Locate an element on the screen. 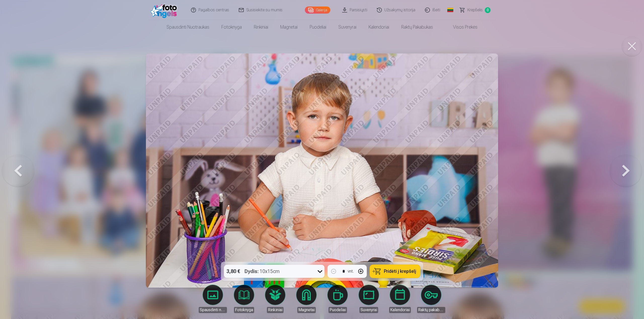 The image size is (644, 319). div: 3,80 € is located at coordinates (233, 271).